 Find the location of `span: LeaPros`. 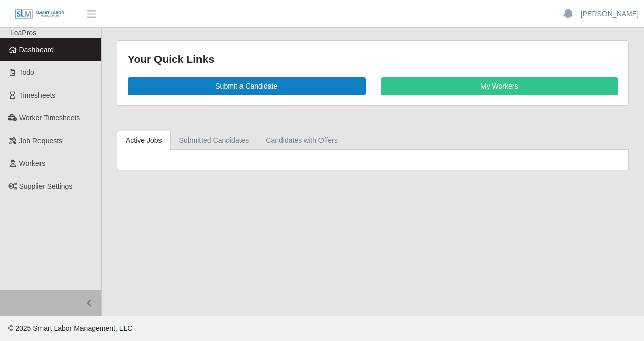

span: LeaPros is located at coordinates (24, 33).